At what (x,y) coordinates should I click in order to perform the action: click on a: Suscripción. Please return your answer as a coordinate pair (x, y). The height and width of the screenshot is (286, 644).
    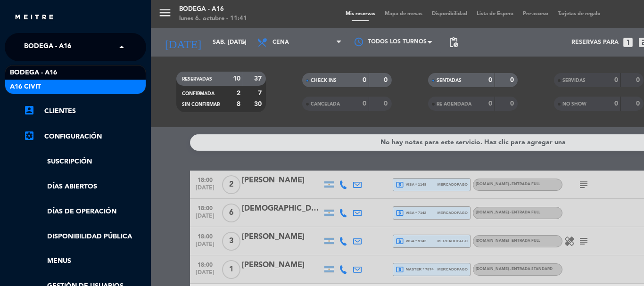
    Looking at the image, I should click on (85, 162).